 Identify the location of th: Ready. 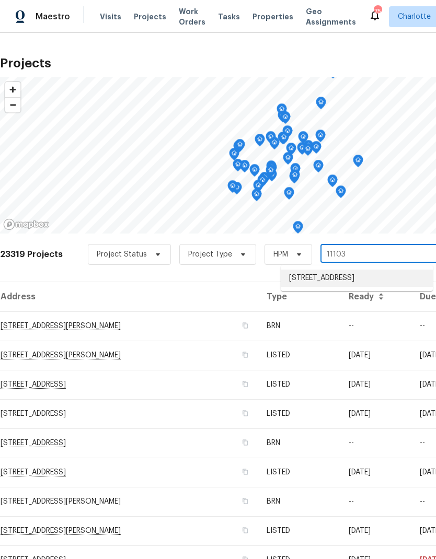
(376, 297).